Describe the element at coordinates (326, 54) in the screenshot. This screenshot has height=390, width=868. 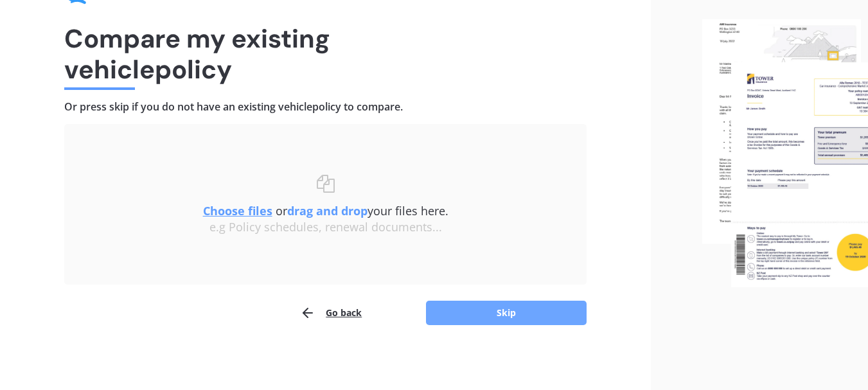
I see `h1: Compare my existing vehicle policy` at that location.